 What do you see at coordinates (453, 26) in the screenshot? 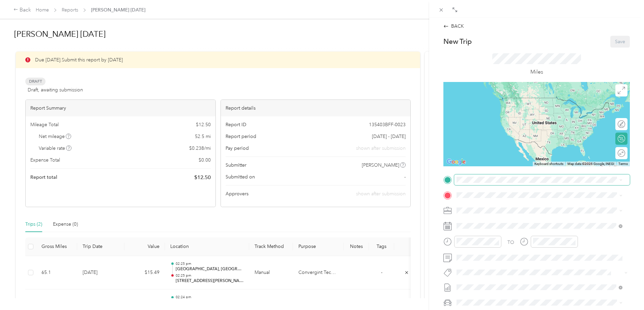
I see `div: BACK` at bounding box center [453, 26].